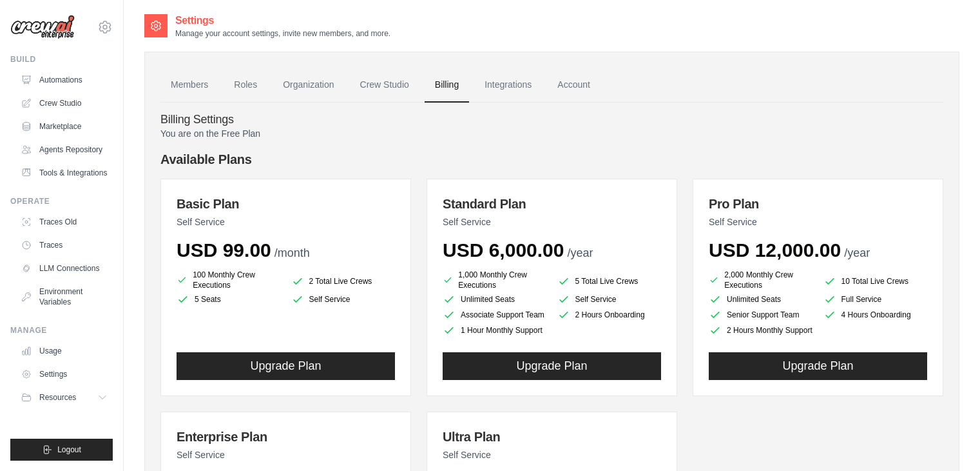 Image resolution: width=980 pixels, height=471 pixels. Describe the element at coordinates (63, 173) in the screenshot. I see `a: Tools & Integrations` at that location.